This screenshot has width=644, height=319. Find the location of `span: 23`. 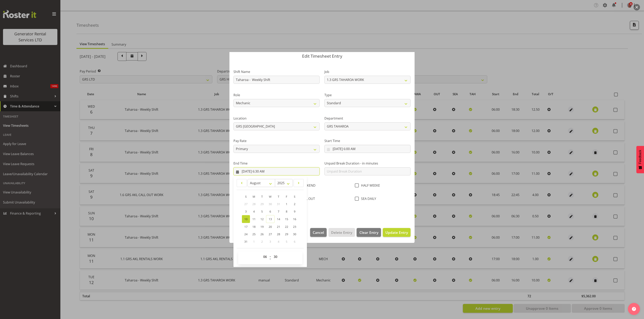

span: 23 is located at coordinates (294, 227).